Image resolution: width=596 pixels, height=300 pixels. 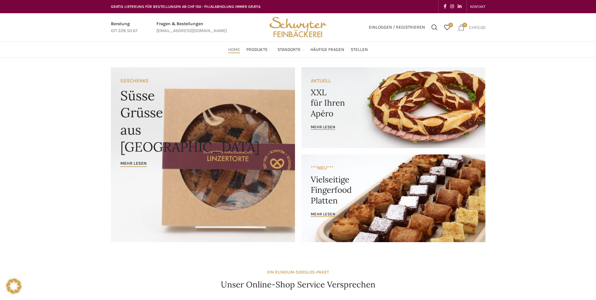 I want to click on a: Standorte, so click(x=290, y=50).